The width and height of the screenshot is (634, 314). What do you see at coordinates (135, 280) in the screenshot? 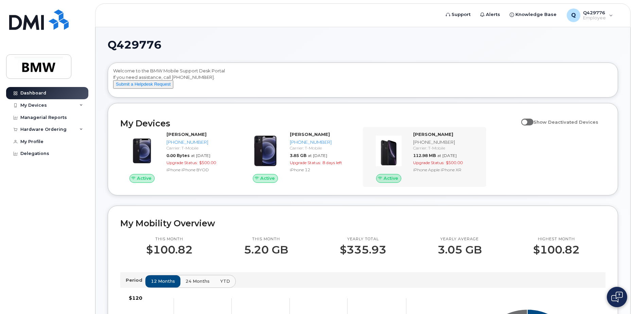
I see `p: Period` at bounding box center [135, 280].